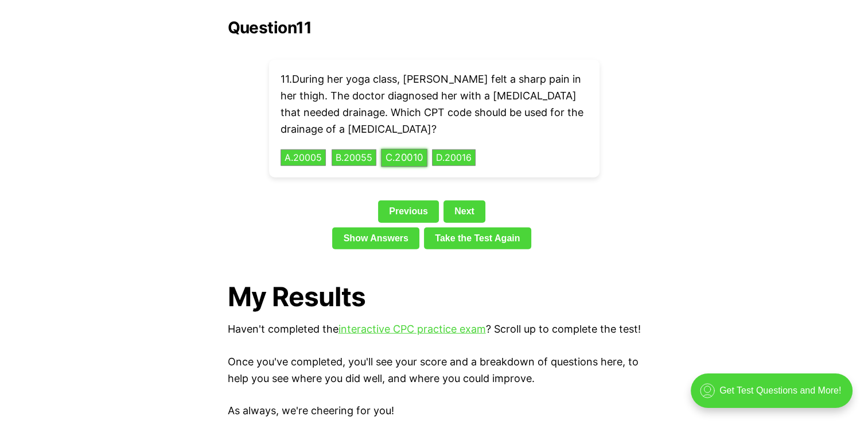 The width and height of the screenshot is (868, 424). Describe the element at coordinates (434, 370) in the screenshot. I see `p: Once you've completed, you'll see your score and a breakdown of questions here, to help you see w...` at that location.